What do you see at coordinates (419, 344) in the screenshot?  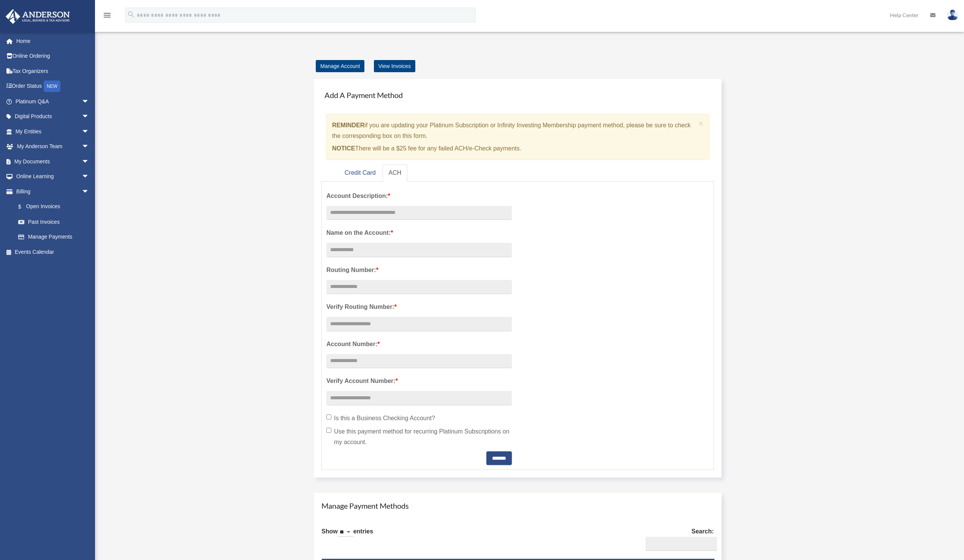 I see `label: Account Number:` at bounding box center [419, 344].